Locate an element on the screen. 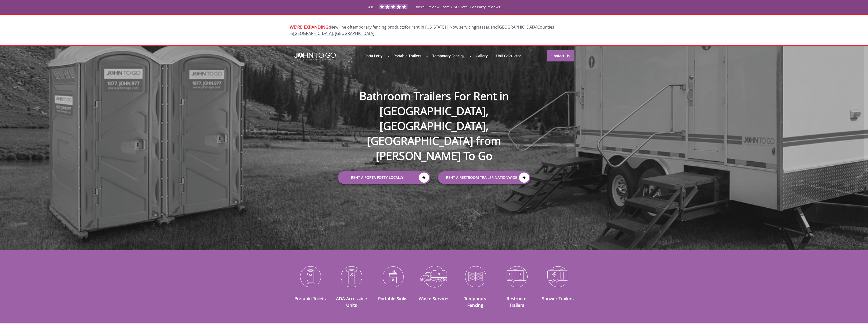  img: Temporary-Fencing-cion_N.png is located at coordinates (475, 277).